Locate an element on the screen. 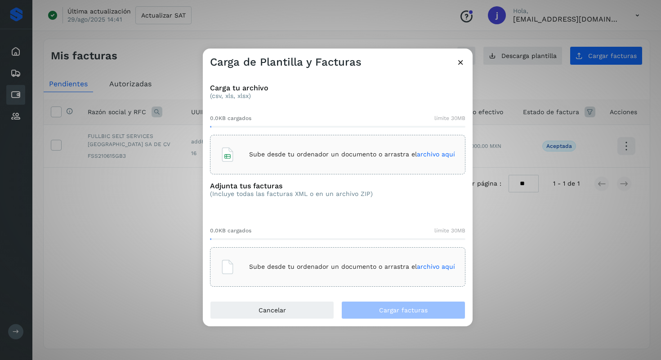 The height and width of the screenshot is (360, 661). span: Cargar facturas is located at coordinates (403, 310).